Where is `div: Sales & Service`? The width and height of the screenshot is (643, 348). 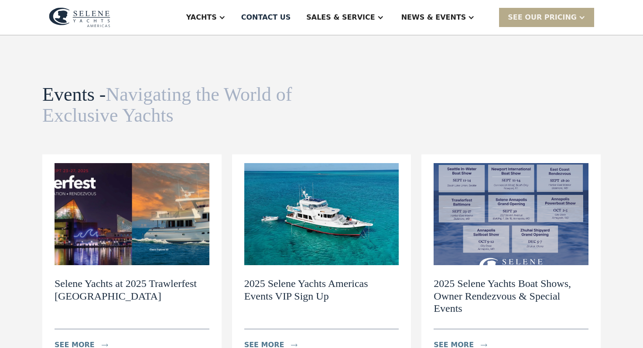
div: Sales & Service is located at coordinates (340, 17).